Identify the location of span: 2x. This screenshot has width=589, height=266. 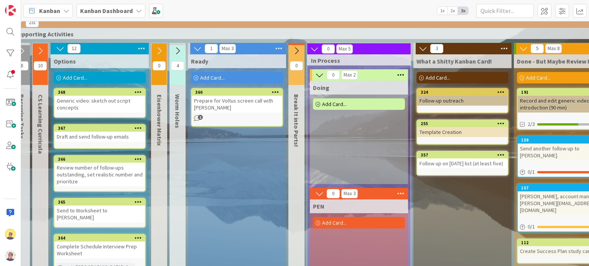
(452, 11).